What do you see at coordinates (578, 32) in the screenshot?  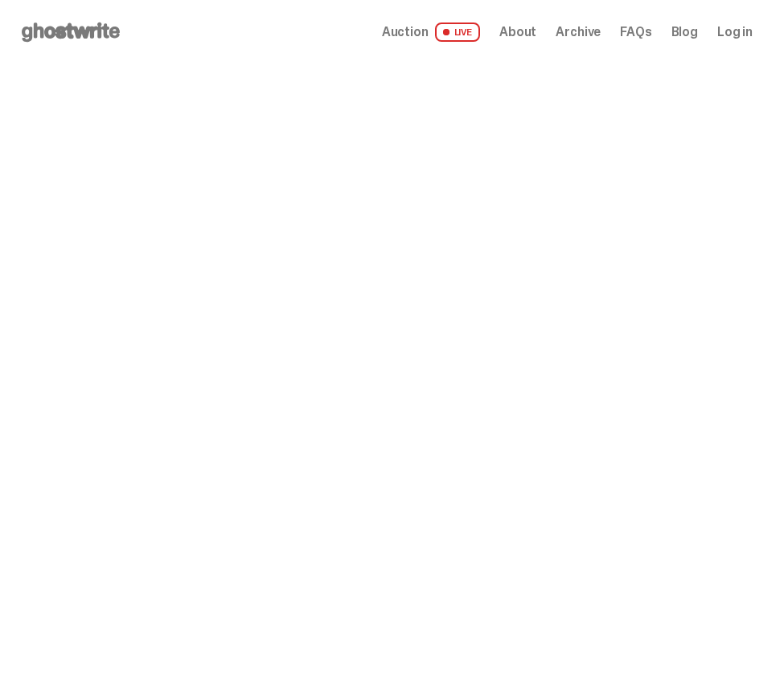 I see `a: Archive` at bounding box center [578, 32].